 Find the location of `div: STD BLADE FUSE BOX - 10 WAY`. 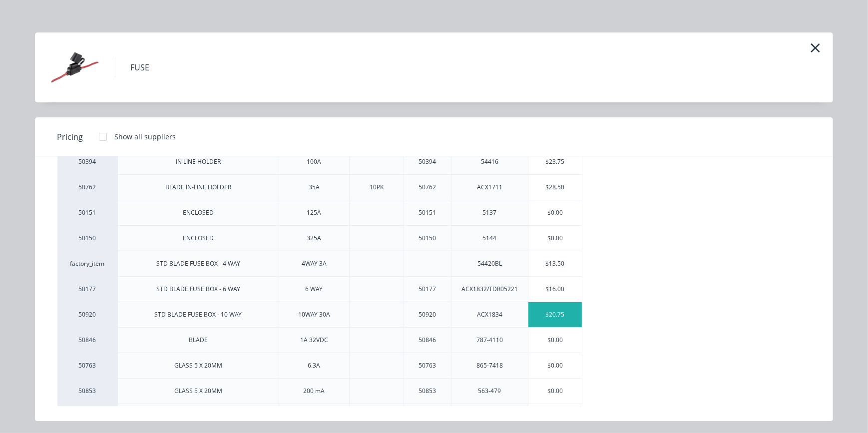

div: STD BLADE FUSE BOX - 10 WAY is located at coordinates (198, 315).